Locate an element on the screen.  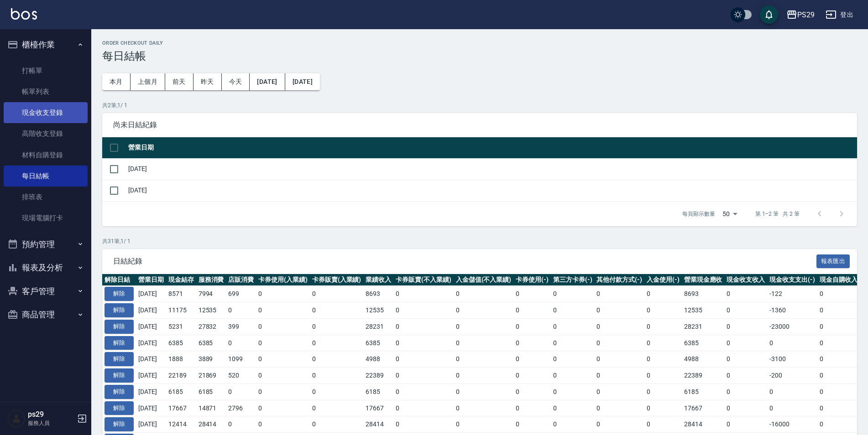
th: 現金結存 is located at coordinates (181, 280).